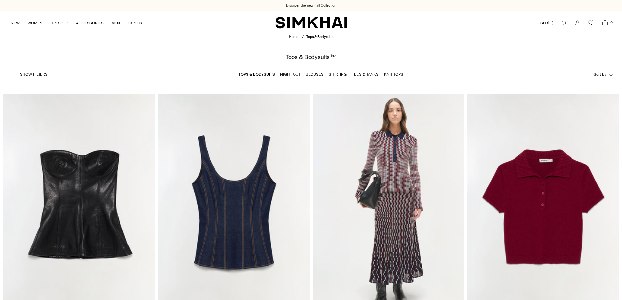 This screenshot has width=622, height=300. I want to click on a: Wishlist, so click(591, 23).